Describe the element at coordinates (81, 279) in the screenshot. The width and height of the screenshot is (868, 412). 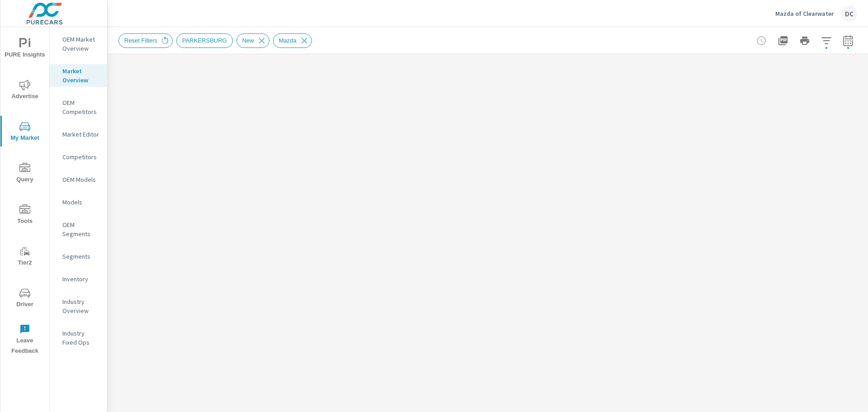
I see `p: Inventory` at that location.